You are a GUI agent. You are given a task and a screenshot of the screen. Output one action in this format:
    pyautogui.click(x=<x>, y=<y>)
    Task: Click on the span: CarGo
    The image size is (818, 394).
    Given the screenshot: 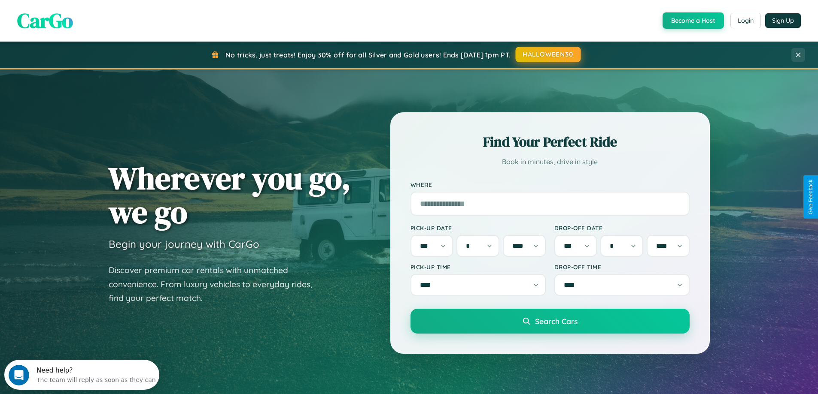 What is the action you would take?
    pyautogui.click(x=45, y=21)
    